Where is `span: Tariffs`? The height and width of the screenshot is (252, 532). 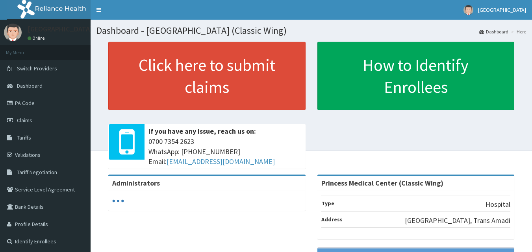 span: Tariffs is located at coordinates (24, 138).